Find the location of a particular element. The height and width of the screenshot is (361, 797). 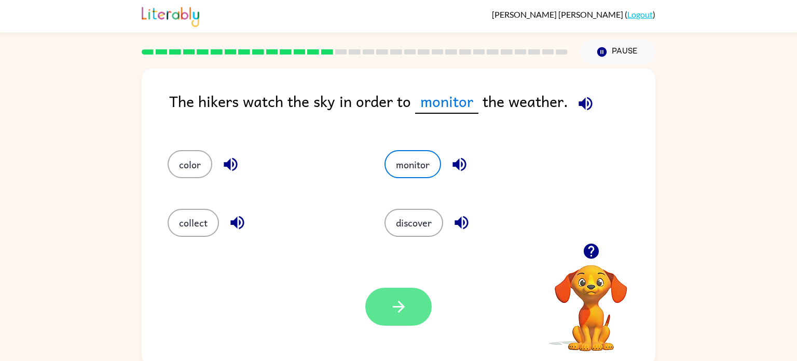

span: monitor is located at coordinates (447, 101).